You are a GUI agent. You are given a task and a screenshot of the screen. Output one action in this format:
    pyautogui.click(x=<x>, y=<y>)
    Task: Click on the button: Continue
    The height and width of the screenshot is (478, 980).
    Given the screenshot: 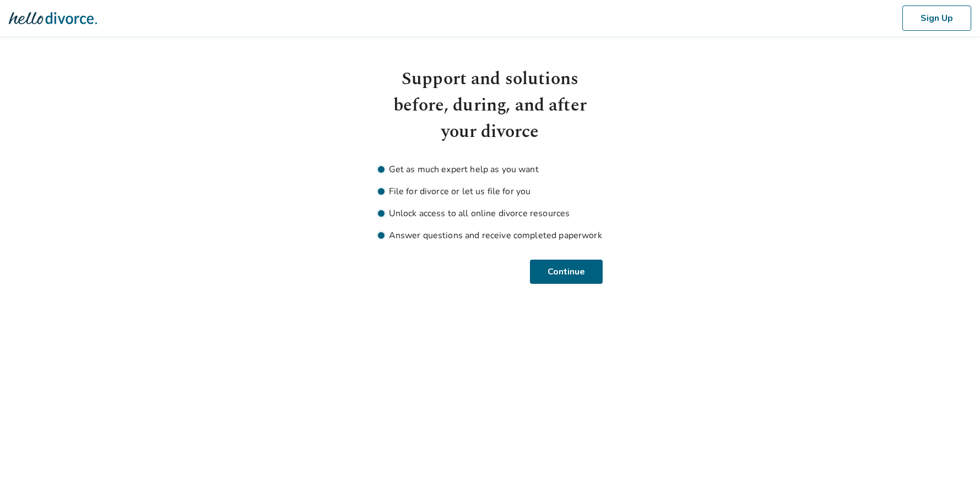 What is the action you would take?
    pyautogui.click(x=566, y=272)
    